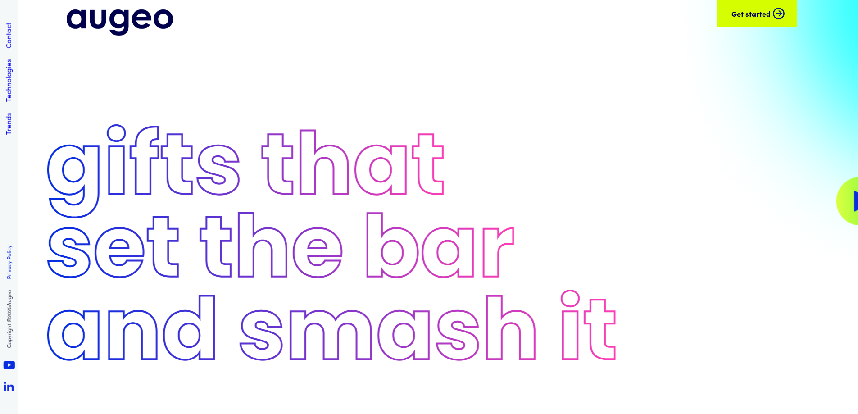 Image resolution: width=858 pixels, height=414 pixels. Describe the element at coordinates (8, 35) in the screenshot. I see `a: Contact` at that location.